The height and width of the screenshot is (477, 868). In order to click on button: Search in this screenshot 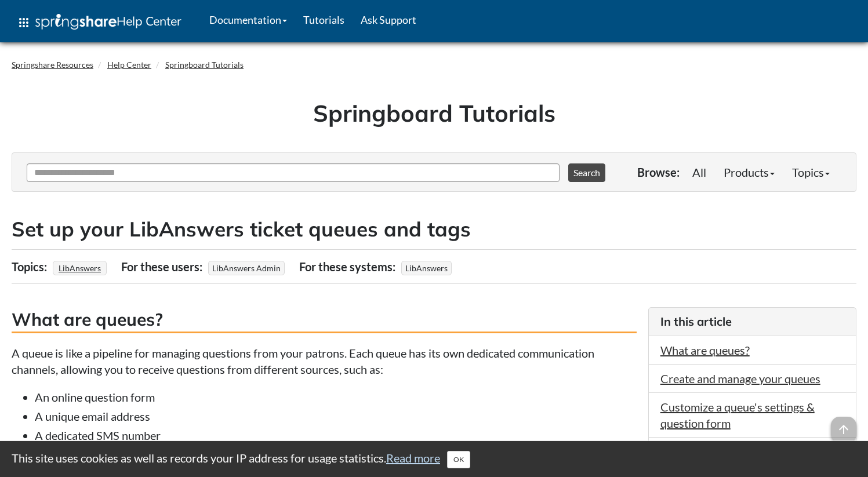, I will do `click(586, 173)`.